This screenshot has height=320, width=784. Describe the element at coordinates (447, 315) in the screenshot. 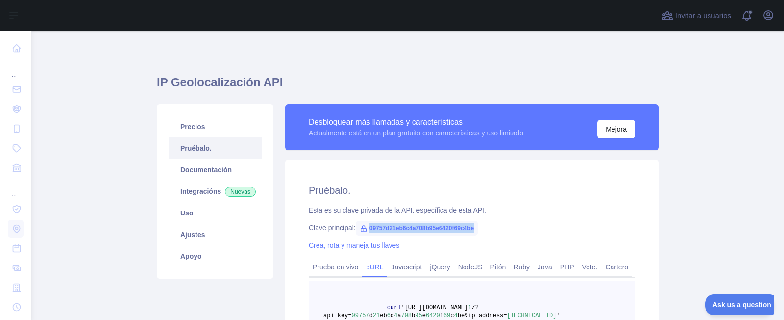

I see `span: 69` at that location.